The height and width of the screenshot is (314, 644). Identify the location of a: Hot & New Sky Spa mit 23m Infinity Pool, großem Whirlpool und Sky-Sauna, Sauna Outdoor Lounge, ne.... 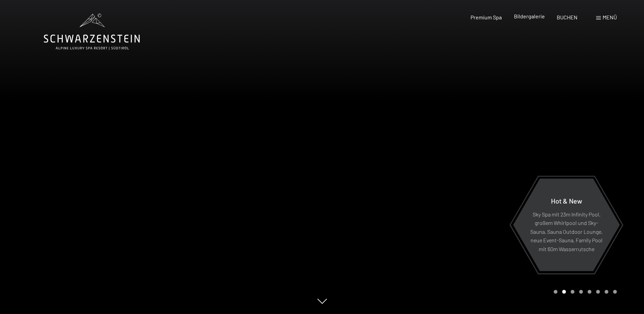
(566, 224).